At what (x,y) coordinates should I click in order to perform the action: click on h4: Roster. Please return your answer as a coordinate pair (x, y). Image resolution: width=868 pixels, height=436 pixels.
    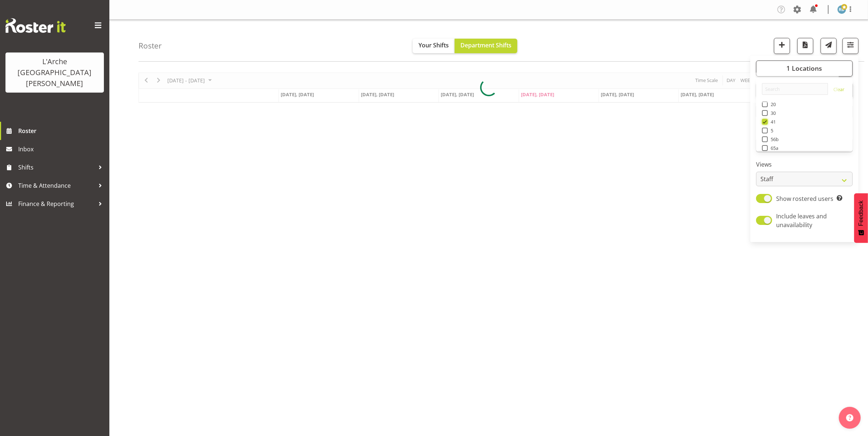
    Looking at the image, I should click on (150, 45).